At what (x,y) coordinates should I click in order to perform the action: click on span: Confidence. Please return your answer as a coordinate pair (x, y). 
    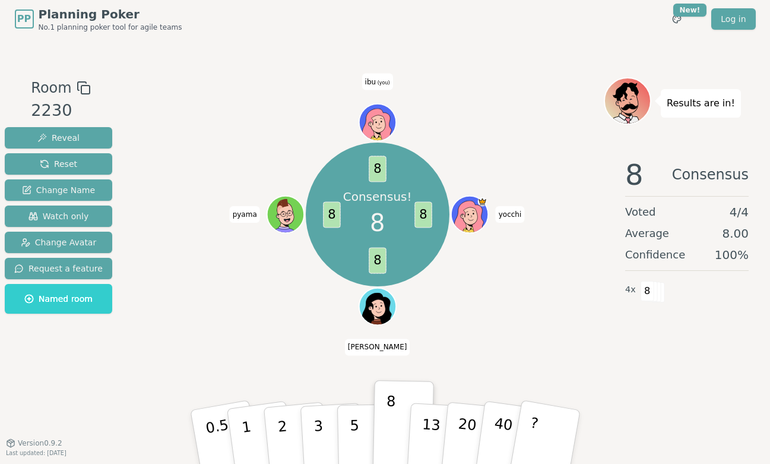
    Looking at the image, I should click on (655, 255).